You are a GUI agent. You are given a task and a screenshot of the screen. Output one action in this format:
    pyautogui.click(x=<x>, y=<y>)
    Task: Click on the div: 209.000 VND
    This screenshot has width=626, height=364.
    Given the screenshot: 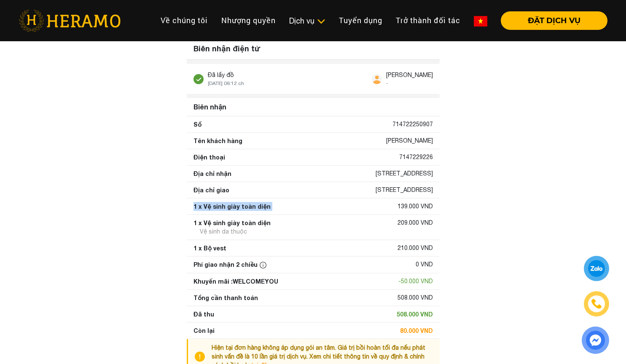 What is the action you would take?
    pyautogui.click(x=415, y=223)
    